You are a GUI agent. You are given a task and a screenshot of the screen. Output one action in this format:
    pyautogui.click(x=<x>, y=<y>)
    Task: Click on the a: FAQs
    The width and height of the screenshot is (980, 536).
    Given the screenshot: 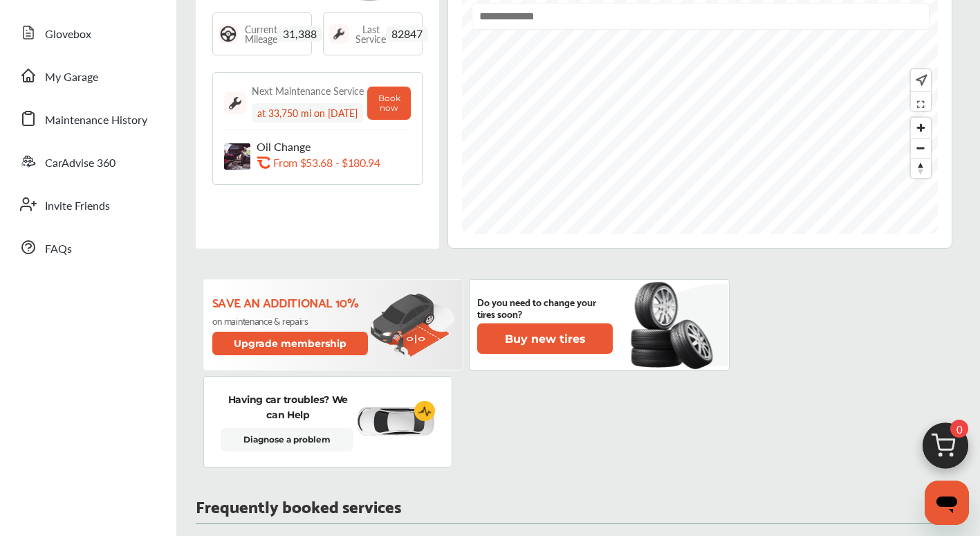 What is the action you would take?
    pyautogui.click(x=87, y=247)
    